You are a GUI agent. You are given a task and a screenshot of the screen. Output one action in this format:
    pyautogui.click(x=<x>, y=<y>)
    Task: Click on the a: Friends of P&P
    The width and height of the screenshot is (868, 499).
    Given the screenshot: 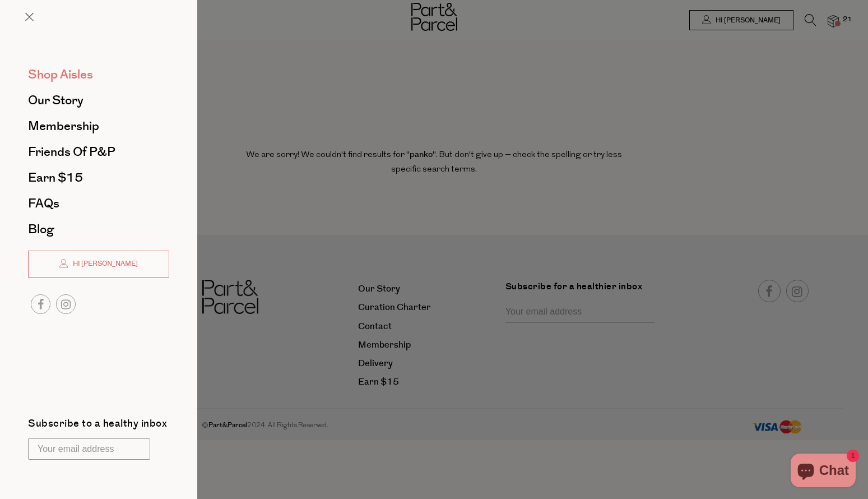 What is the action you would take?
    pyautogui.click(x=99, y=152)
    